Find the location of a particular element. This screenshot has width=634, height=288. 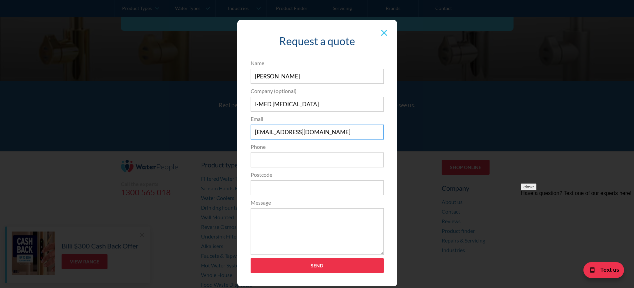

label: Name is located at coordinates (317, 63).